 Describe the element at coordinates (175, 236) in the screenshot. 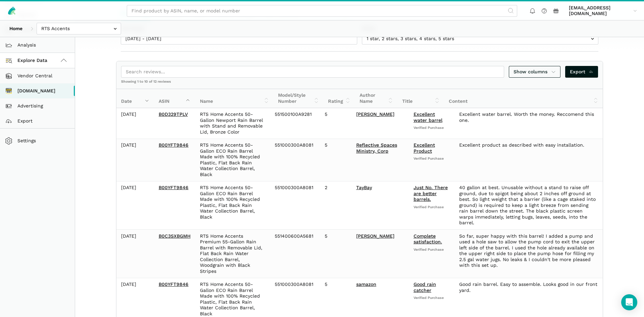

I see `a: B0C3SXBGMH` at that location.